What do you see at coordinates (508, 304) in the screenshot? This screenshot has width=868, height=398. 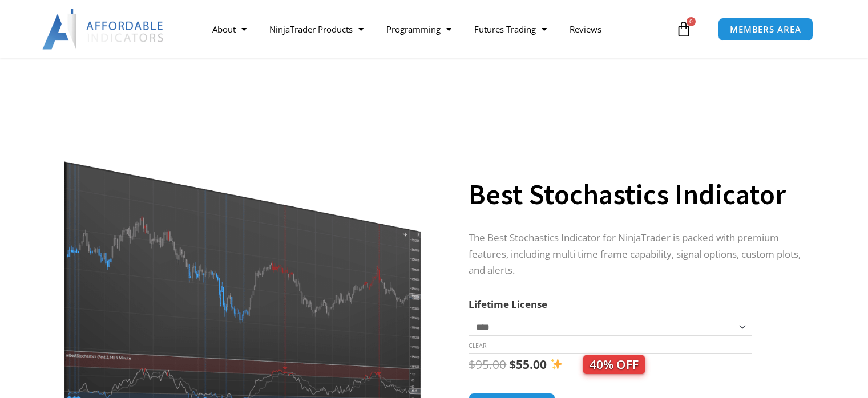 I see `label: Lifetime License` at bounding box center [508, 304].